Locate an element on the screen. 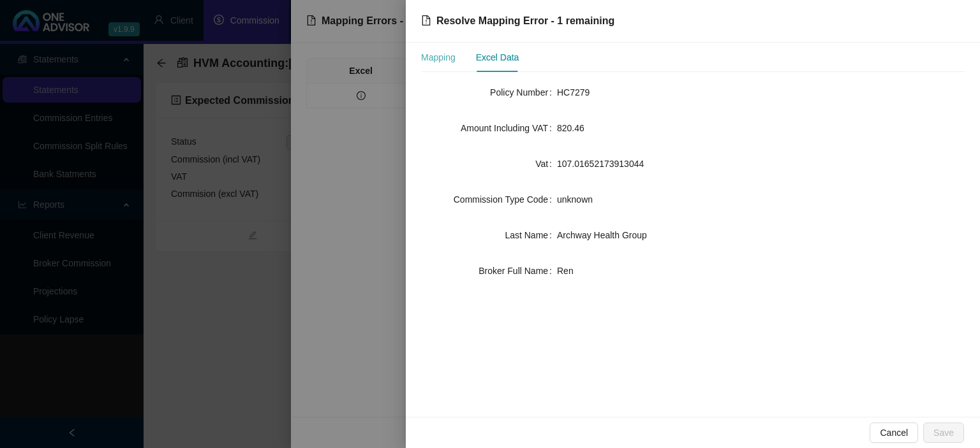 The height and width of the screenshot is (448, 980). label: Amount Including VAT is located at coordinates (508, 128).